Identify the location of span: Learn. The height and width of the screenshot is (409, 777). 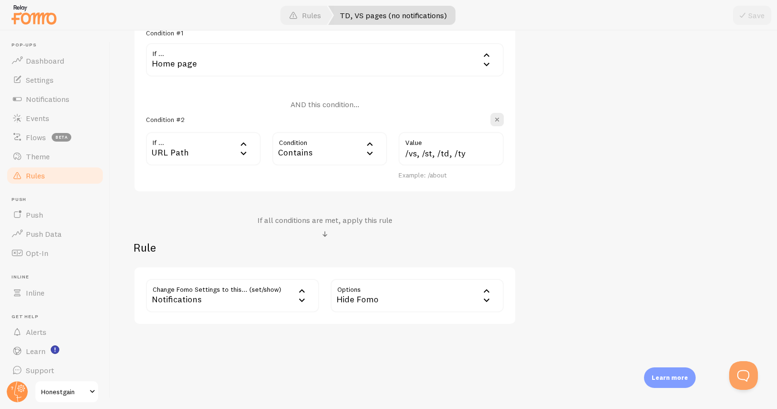
(35, 351).